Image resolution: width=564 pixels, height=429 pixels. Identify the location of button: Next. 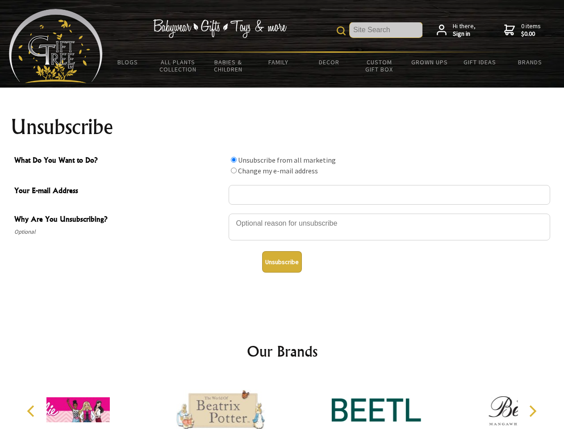
(533, 411).